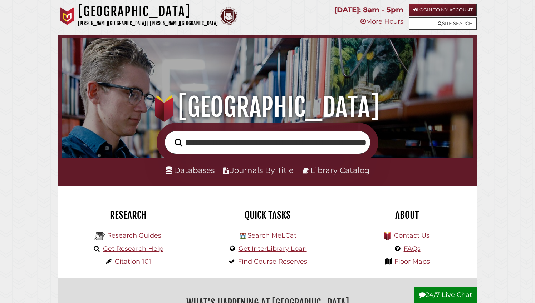  Describe the element at coordinates (443, 23) in the screenshot. I see `a: Site Search` at that location.